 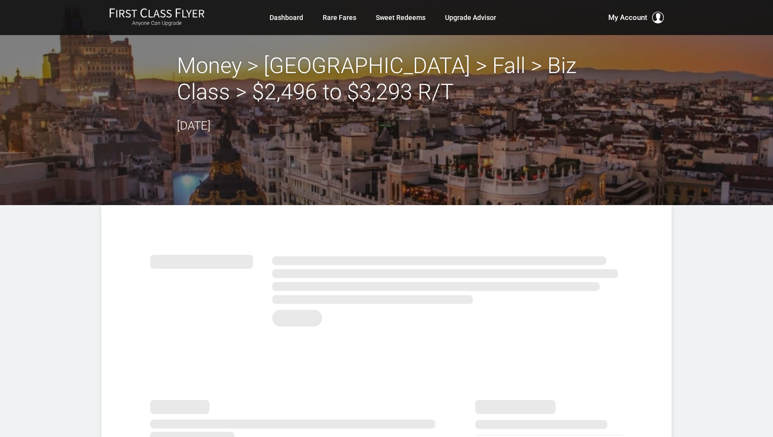 I want to click on img: summary.svg, so click(x=387, y=288).